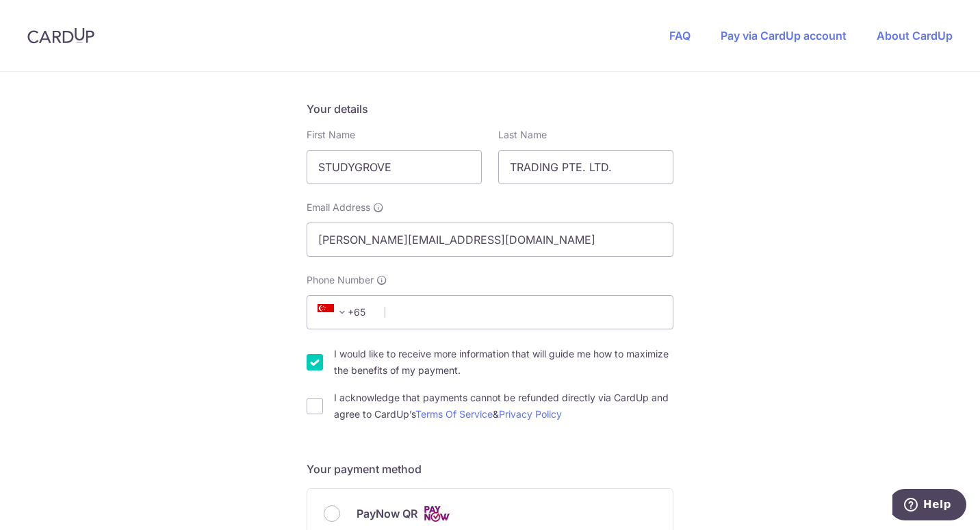 Image resolution: width=980 pixels, height=530 pixels. What do you see at coordinates (45, 15) in the screenshot?
I see `span: Help` at bounding box center [45, 15].